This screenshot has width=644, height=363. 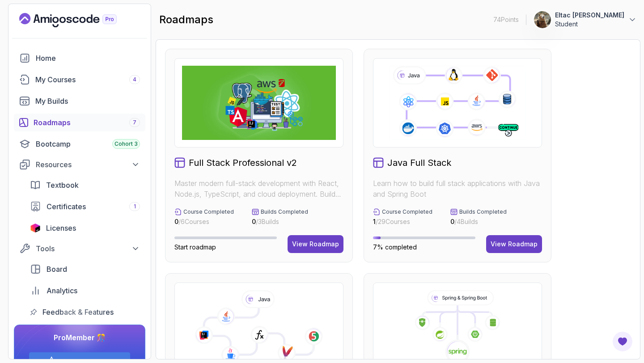 What do you see at coordinates (85, 312) in the screenshot?
I see `a: feedback` at bounding box center [85, 312].